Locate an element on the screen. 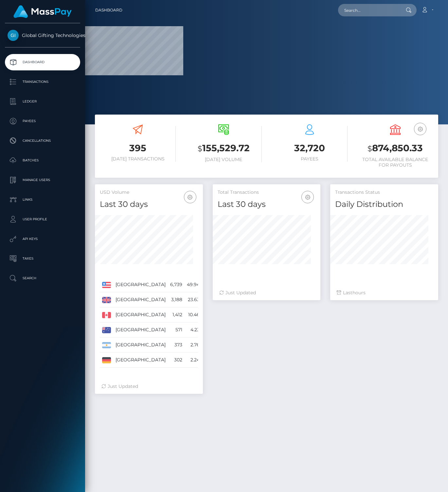  img: AU.png is located at coordinates (106, 330).